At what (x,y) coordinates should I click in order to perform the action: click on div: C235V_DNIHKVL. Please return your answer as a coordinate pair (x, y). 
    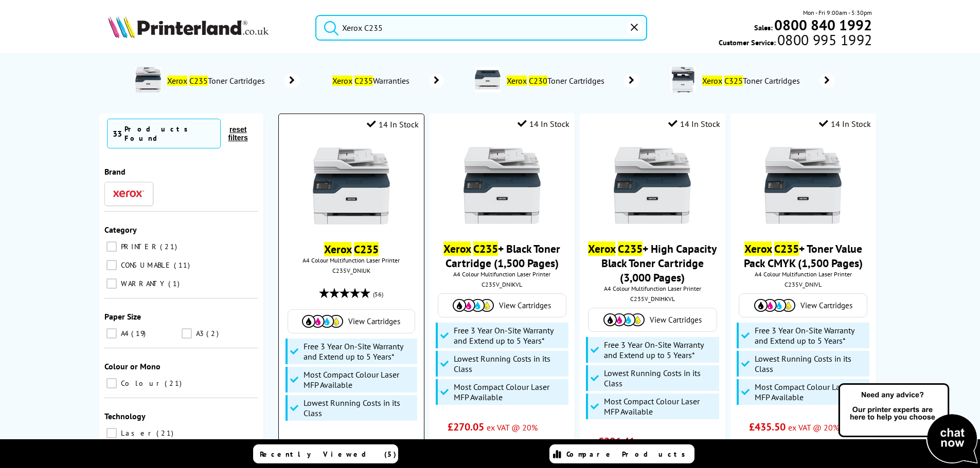
    Looking at the image, I should click on (652, 298).